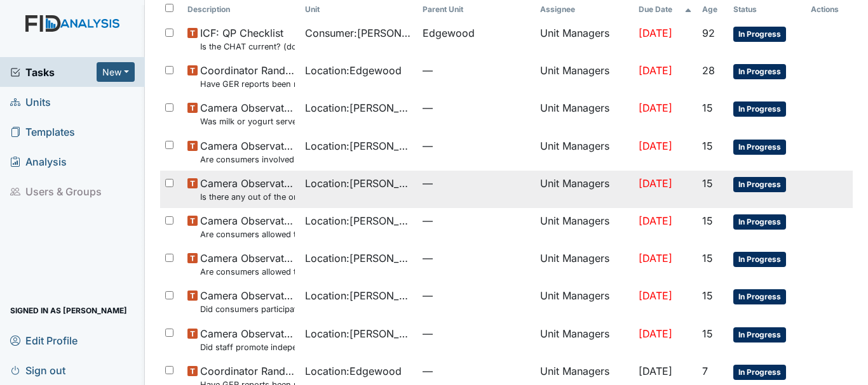  What do you see at coordinates (169, 8) in the screenshot?
I see `input: Toggle All Rows Selected` at bounding box center [169, 8].